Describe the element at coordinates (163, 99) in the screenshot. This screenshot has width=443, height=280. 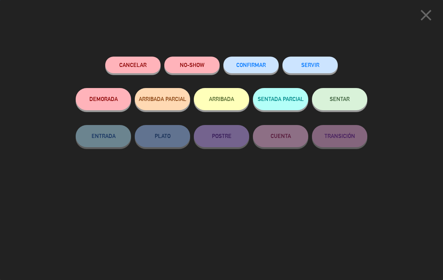
I see `button: ARRIBADA PARCIAL` at that location.